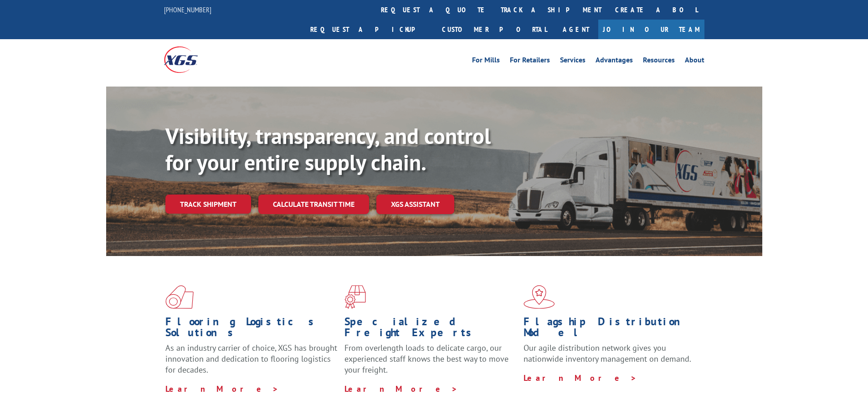  Describe the element at coordinates (430, 362) in the screenshot. I see `p: From overlength loads to delicate cargo, our experienced staff knows the best way to move your fr...` at that location.